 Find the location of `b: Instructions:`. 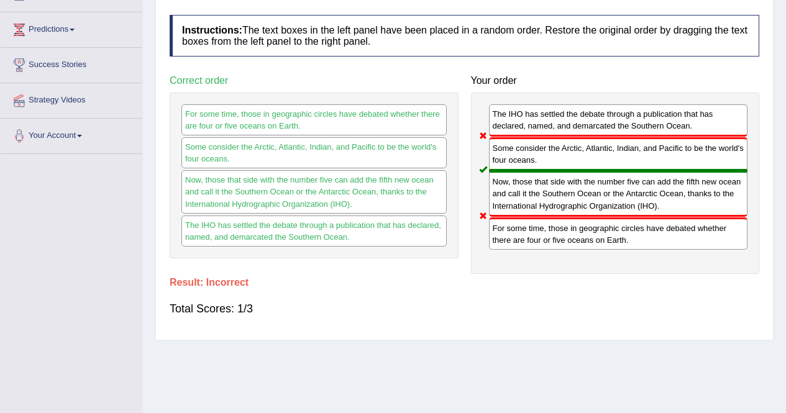

b: Instructions: is located at coordinates (212, 30).